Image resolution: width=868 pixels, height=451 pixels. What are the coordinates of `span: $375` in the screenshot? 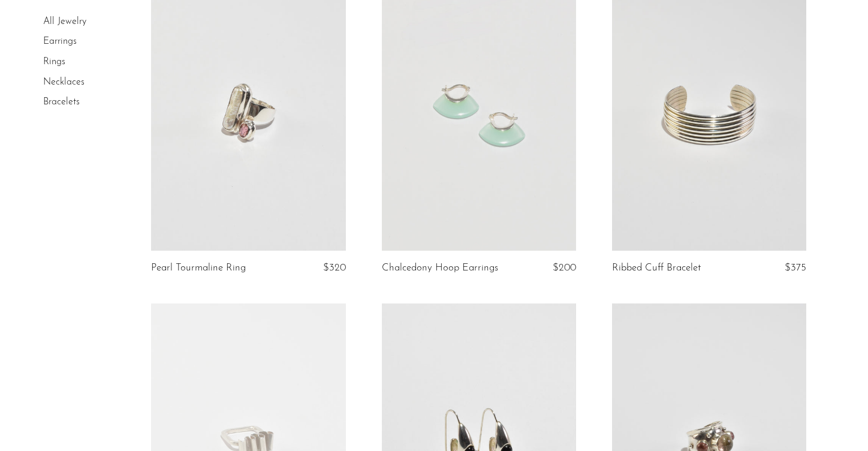 It's located at (796, 268).